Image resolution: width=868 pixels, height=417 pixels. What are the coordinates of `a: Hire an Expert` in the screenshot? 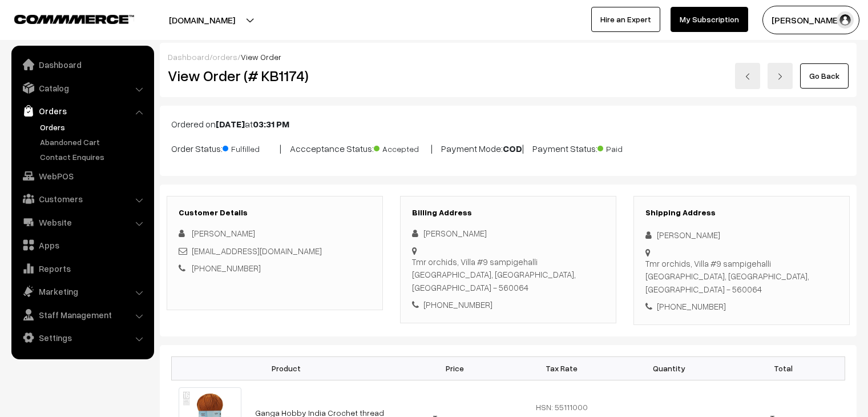 It's located at (626, 19).